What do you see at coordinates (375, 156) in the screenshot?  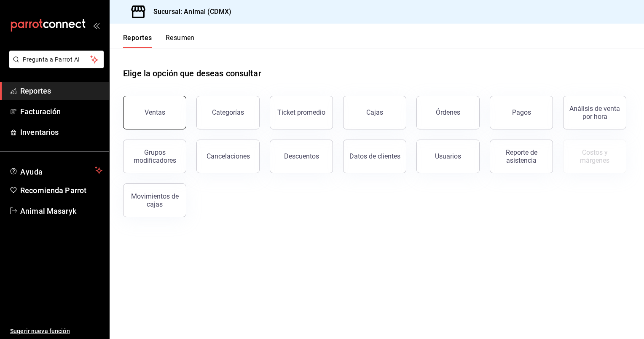 I see `div: Datos de clientes` at bounding box center [375, 156].